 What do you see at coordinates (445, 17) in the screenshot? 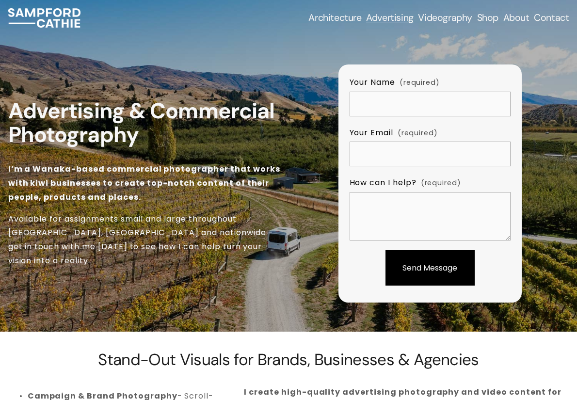
I see `a: Videography` at bounding box center [445, 17].